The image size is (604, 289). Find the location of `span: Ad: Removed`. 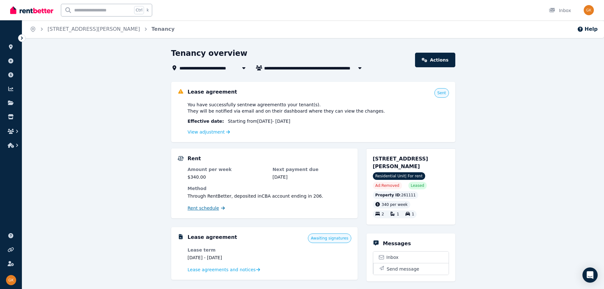

span: Ad: Removed is located at coordinates (387, 185).